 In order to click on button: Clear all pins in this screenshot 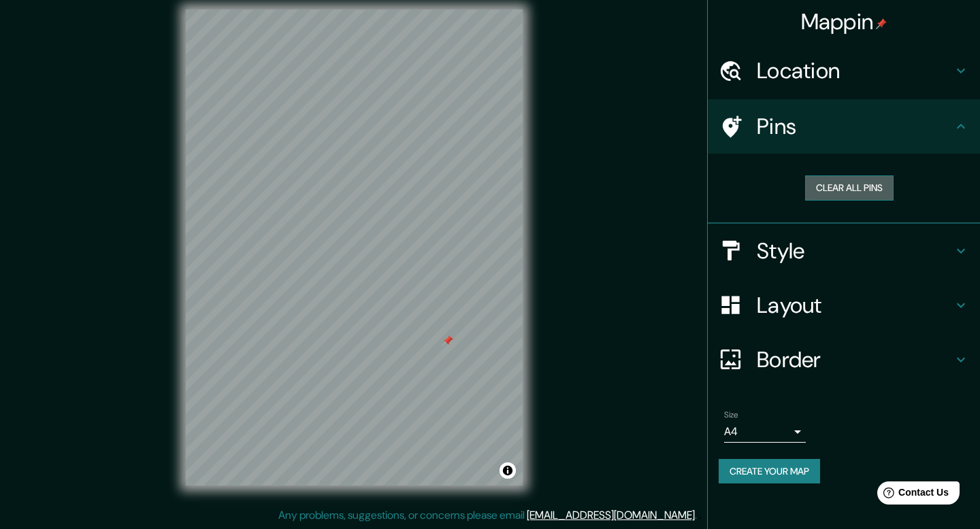, I will do `click(850, 187)`.